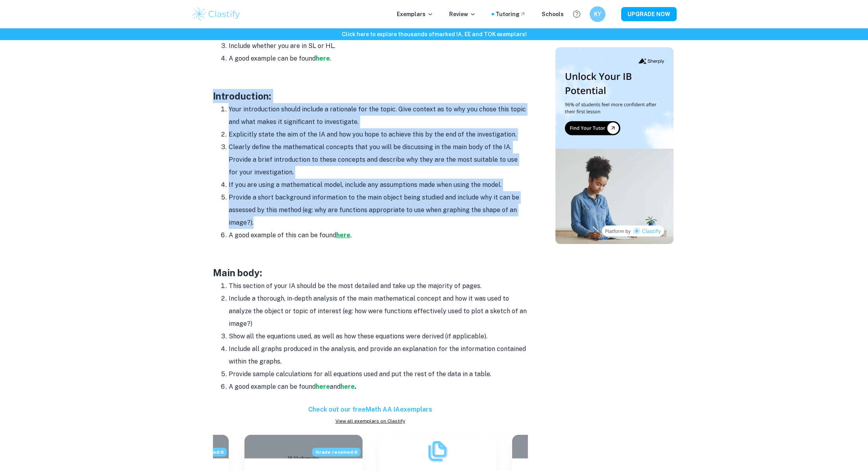 This screenshot has height=471, width=868. What do you see at coordinates (438, 451) in the screenshot?
I see `img: Exemplars` at bounding box center [438, 451].